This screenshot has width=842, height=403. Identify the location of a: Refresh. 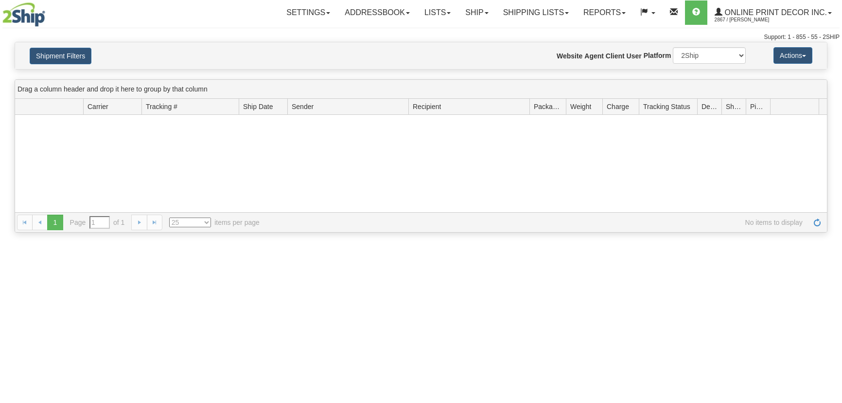
(817, 222).